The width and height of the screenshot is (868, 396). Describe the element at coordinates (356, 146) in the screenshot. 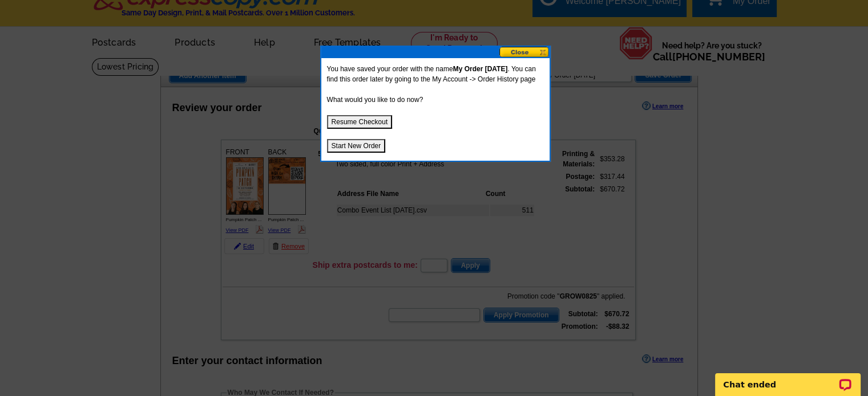

I see `button: Start New Order` at that location.